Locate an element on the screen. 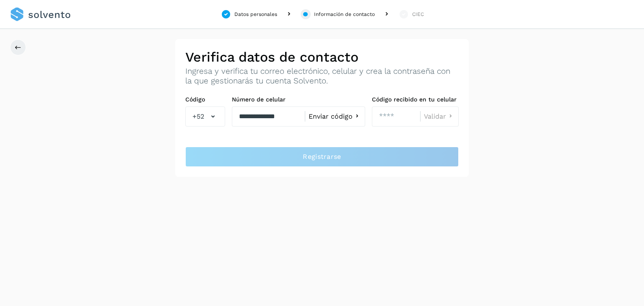 The width and height of the screenshot is (644, 306). label: Número de celular is located at coordinates (299, 100).